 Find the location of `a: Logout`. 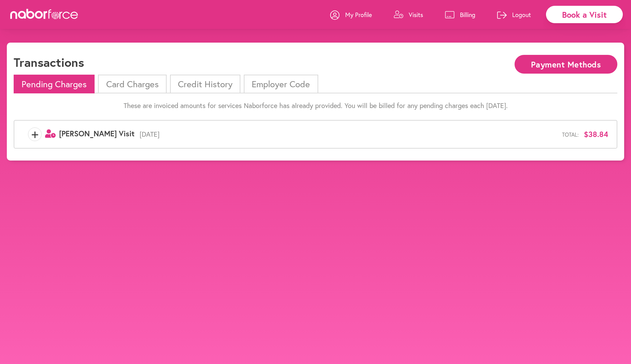

a: Logout is located at coordinates (514, 15).